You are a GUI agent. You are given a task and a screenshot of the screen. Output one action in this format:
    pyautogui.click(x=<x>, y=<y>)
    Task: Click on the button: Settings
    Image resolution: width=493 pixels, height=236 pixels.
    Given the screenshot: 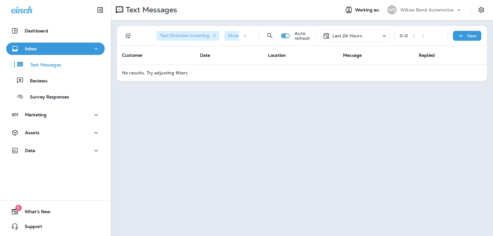 What is the action you would take?
    pyautogui.click(x=481, y=10)
    